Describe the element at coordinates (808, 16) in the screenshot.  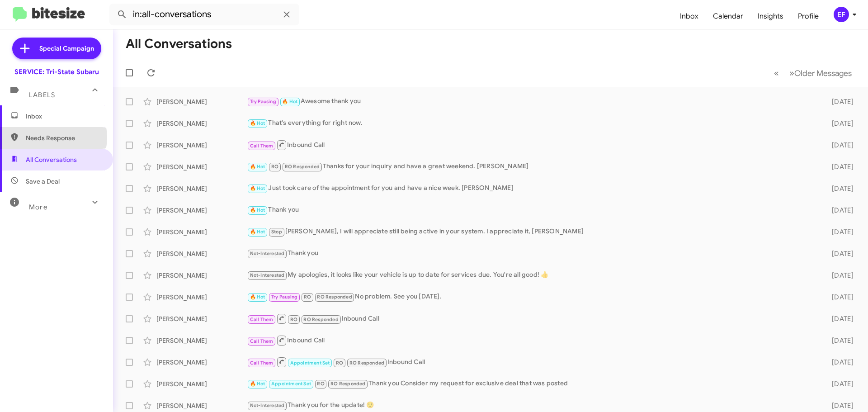
I see `a: Profile` at that location.